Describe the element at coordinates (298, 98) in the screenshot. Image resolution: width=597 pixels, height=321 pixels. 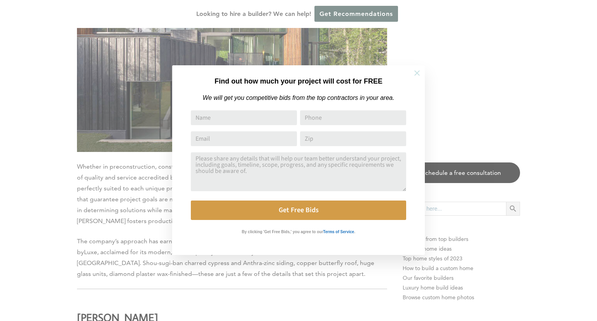
I see `em: We will get you competitive bids from the top contractors in your area.` at that location.